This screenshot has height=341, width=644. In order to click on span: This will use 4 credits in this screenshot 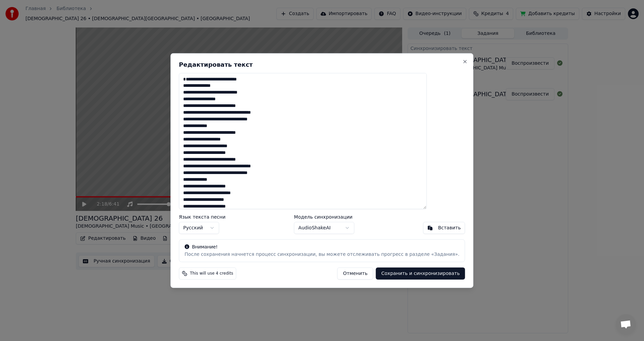, I will do `click(211, 274)`.